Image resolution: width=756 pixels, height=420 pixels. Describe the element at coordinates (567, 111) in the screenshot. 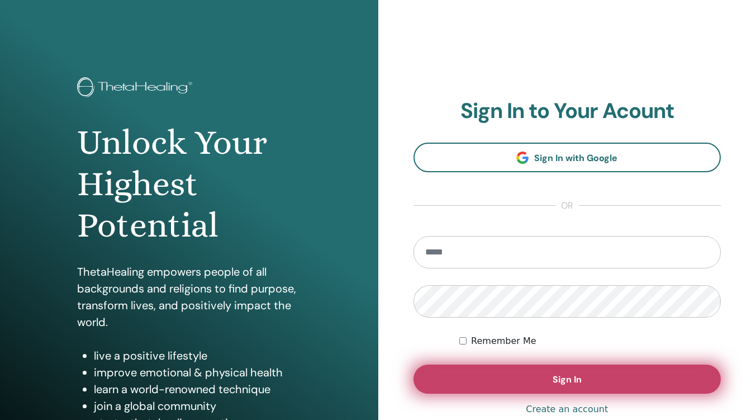

I see `h2: Sign In to Your Acount` at that location.